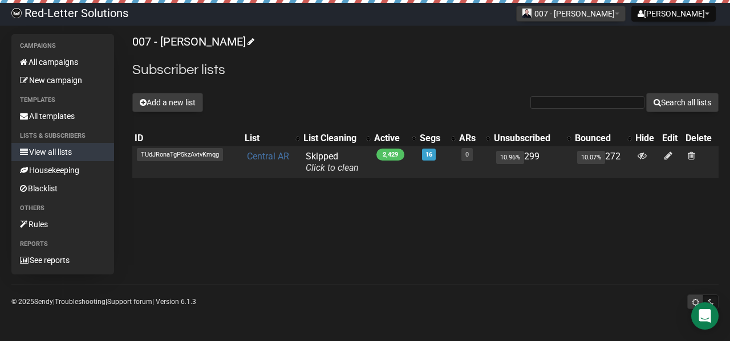 This screenshot has height=341, width=730. Describe the element at coordinates (332, 162) in the screenshot. I see `span: Skipped` at that location.